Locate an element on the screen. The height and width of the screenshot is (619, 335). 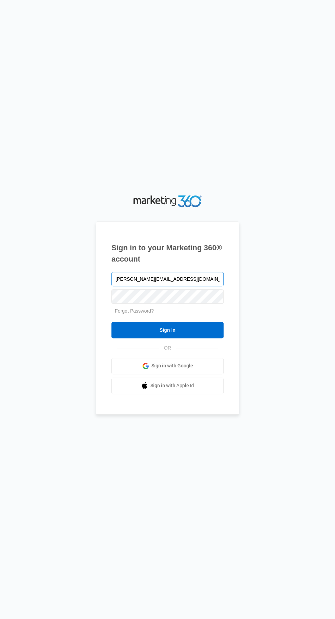
span: Sign in with Google is located at coordinates (173, 366).